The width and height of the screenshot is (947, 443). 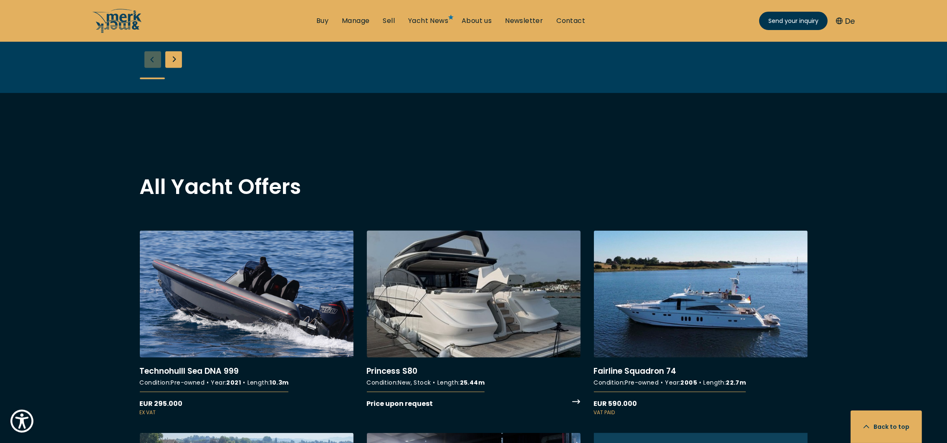 I want to click on a: Buy, so click(x=322, y=21).